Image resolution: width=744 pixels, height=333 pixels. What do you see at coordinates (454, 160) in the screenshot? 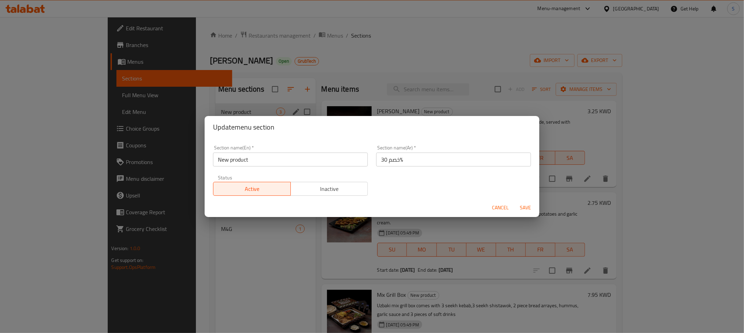
I see `input: Please enter section name(ar)` at bounding box center [454, 160].